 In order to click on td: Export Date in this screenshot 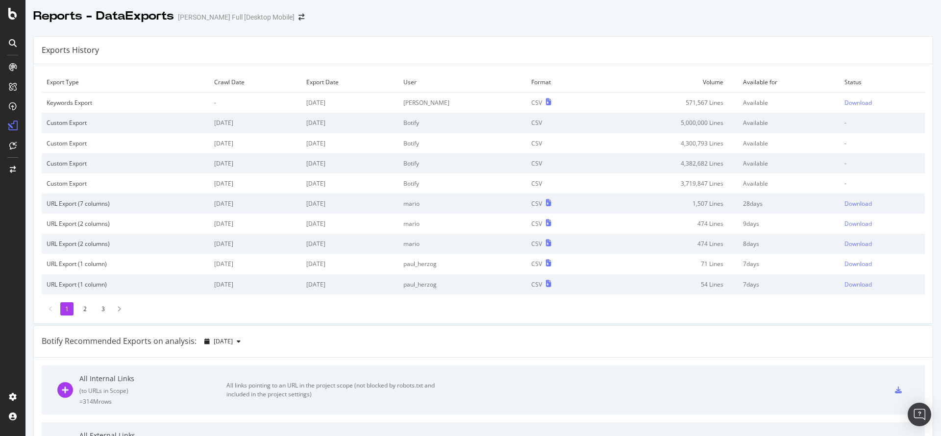, I will do `click(349, 82)`.